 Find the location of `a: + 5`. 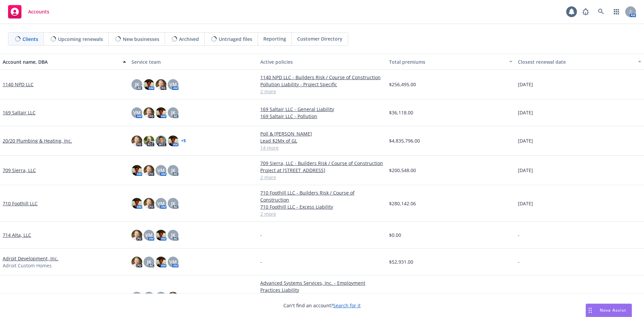

a: + 5 is located at coordinates (184, 141).